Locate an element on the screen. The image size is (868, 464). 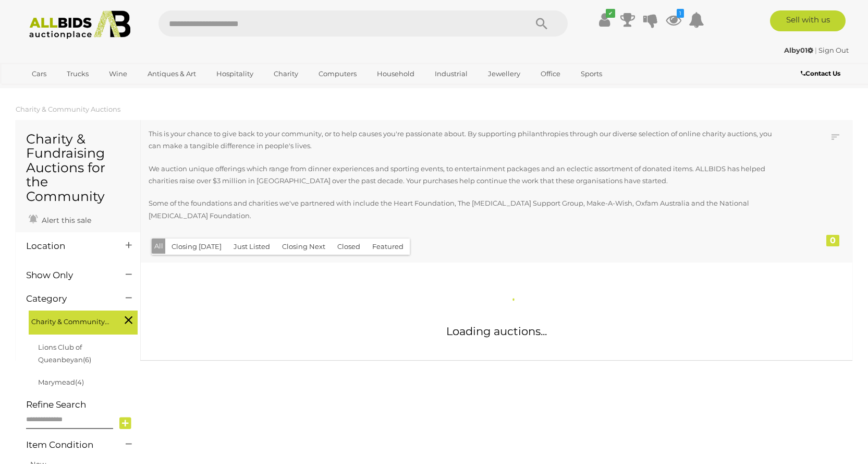
i: 1 is located at coordinates (680, 13).